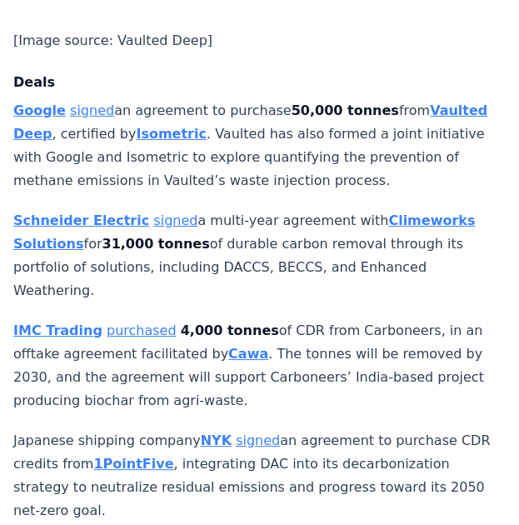  I want to click on p: [Image source: Vaulted Deep], so click(259, 41).